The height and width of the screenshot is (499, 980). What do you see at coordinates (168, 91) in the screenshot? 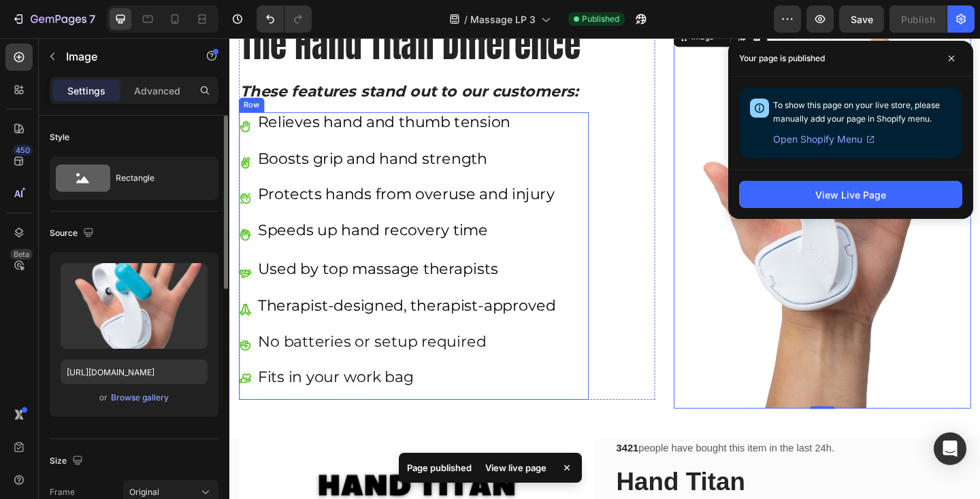
I see `span: Relieves hand and thumb tension` at bounding box center [168, 91].